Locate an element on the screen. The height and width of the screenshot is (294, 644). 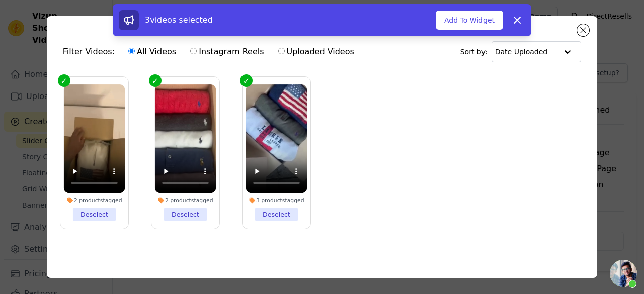
label: Uploaded Videos is located at coordinates (316, 52).